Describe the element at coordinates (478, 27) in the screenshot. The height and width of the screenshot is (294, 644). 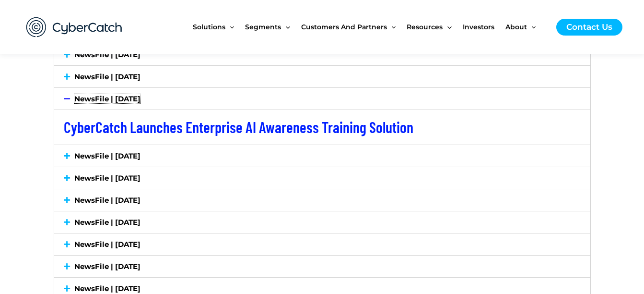
I see `span: Investors` at that location.